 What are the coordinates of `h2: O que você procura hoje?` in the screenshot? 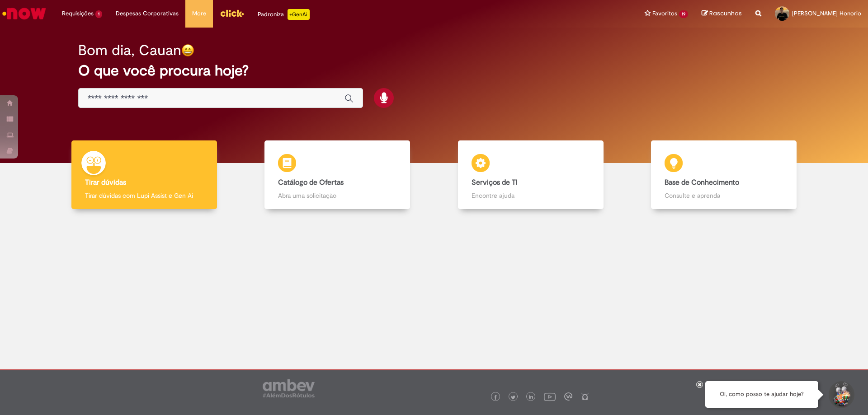 It's located at (434, 70).